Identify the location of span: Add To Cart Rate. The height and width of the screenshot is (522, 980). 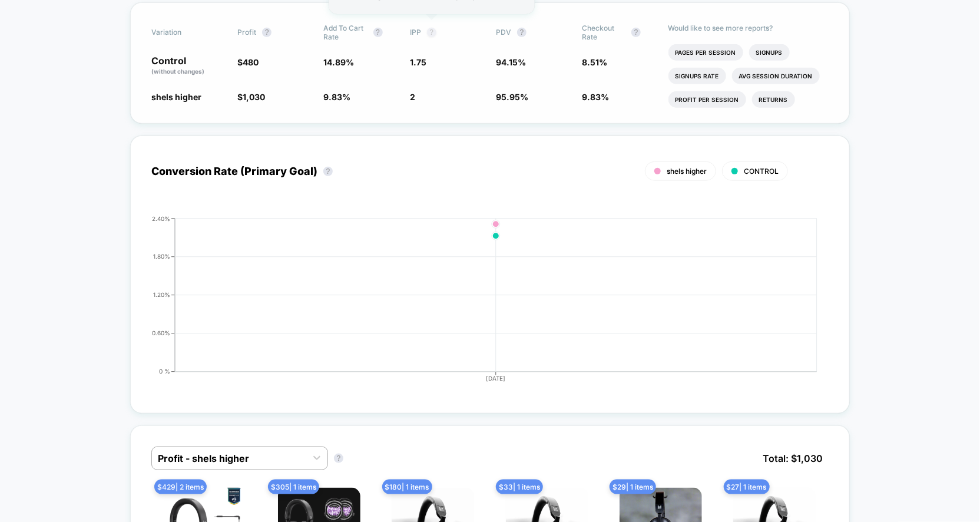
(345, 32).